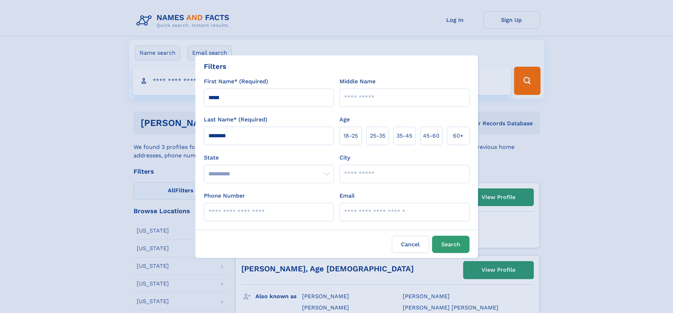 This screenshot has height=313, width=673. I want to click on span: 18‑25, so click(351, 136).